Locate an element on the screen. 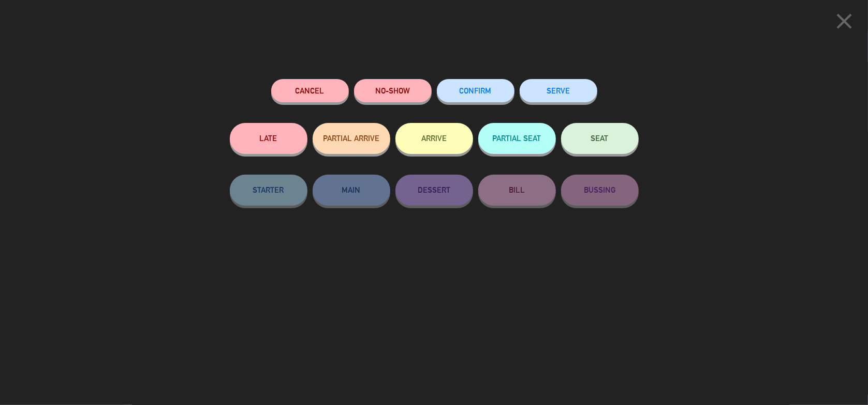 This screenshot has width=868, height=405. button: DESSERT is located at coordinates (434, 191).